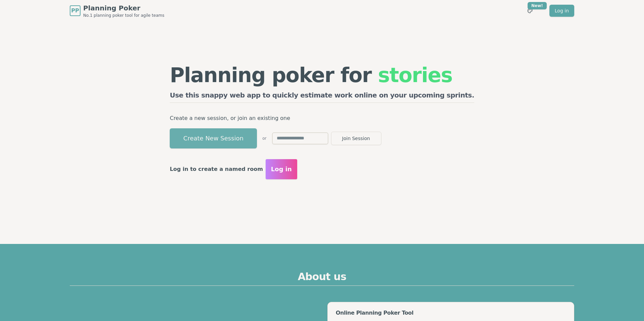  Describe the element at coordinates (530, 11) in the screenshot. I see `button: New!` at that location.